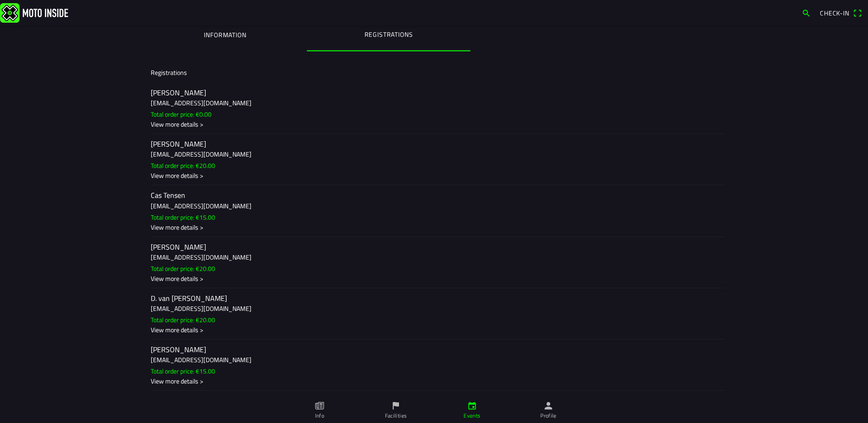 The width and height of the screenshot is (868, 423). I want to click on span: Check-in, so click(835, 13).